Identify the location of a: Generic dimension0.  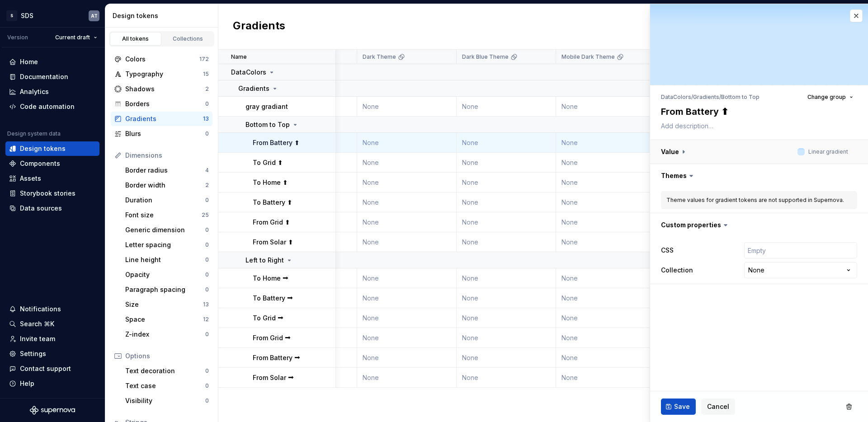
(167, 230).